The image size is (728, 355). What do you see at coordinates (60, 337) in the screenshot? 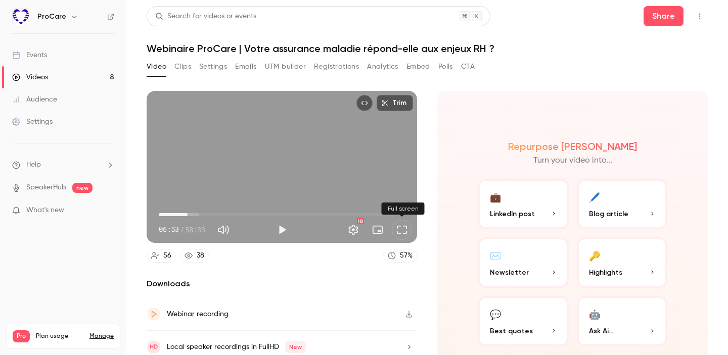
I see `span: Plan usage` at bounding box center [60, 337].